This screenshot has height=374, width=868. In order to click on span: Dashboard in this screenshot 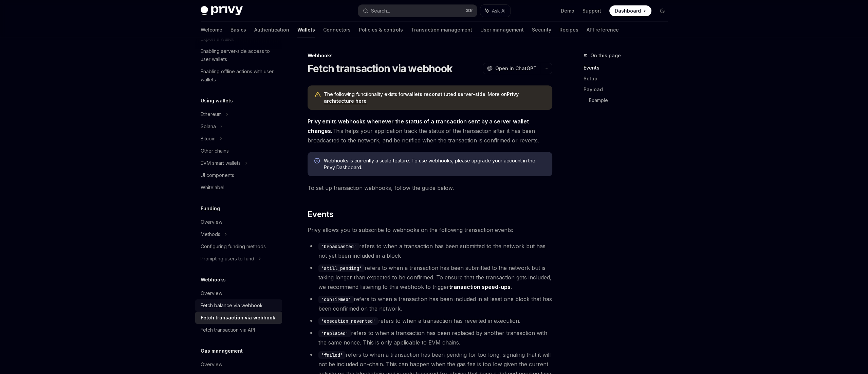, I will do `click(627, 11)`.